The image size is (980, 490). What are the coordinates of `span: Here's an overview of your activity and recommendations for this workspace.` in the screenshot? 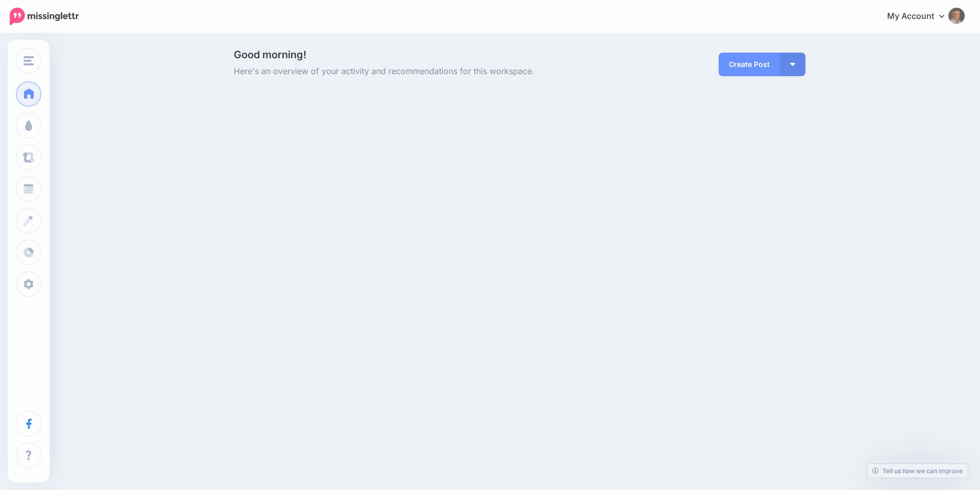 It's located at (422, 71).